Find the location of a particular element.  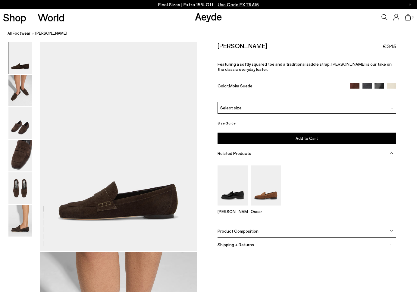

button: Add to Cart is located at coordinates (306, 138).